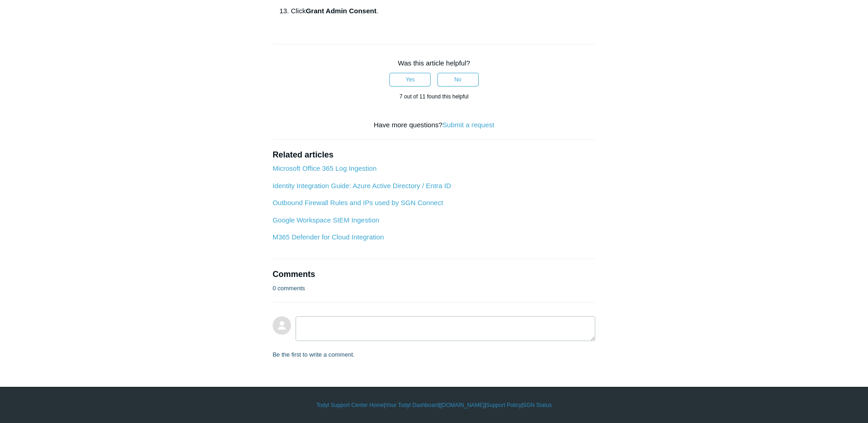 The height and width of the screenshot is (423, 868). I want to click on a: M365 Defender for Cloud Integration, so click(328, 236).